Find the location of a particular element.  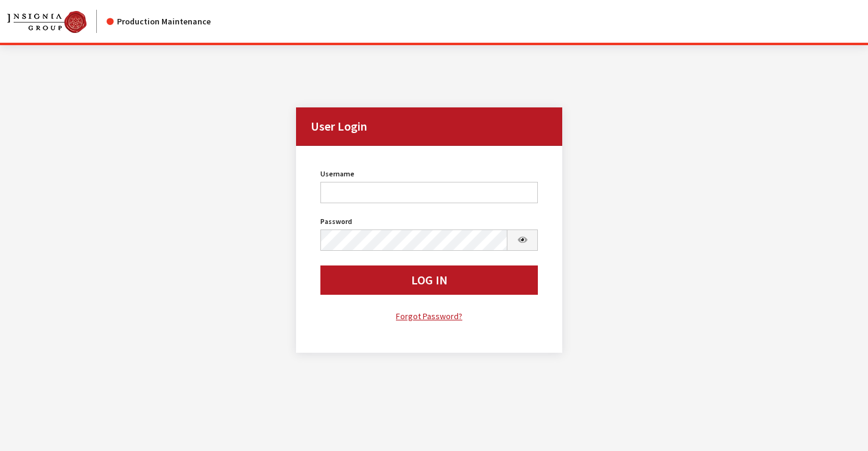

button: Show Password is located at coordinates (523, 240).